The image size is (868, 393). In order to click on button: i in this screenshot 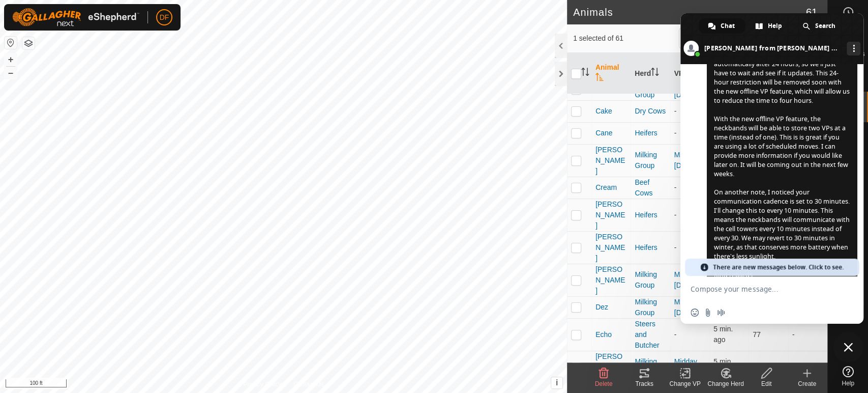, I will do `click(557, 383)`.